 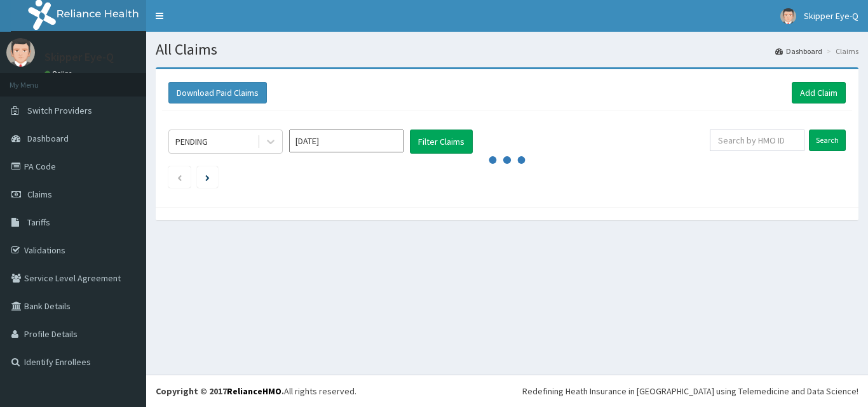 I want to click on div: PENDING, so click(x=191, y=142).